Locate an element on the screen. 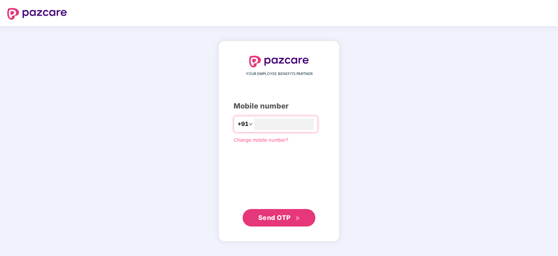 The width and height of the screenshot is (558, 256). span: YOUR EMPLOYEE BENEFITS PARTNER is located at coordinates (279, 74).